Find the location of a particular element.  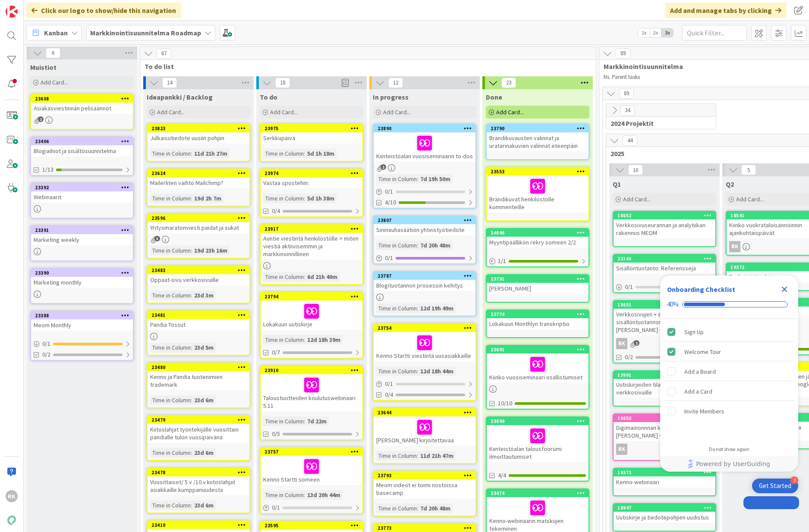

div: 18651 is located at coordinates (664, 305).